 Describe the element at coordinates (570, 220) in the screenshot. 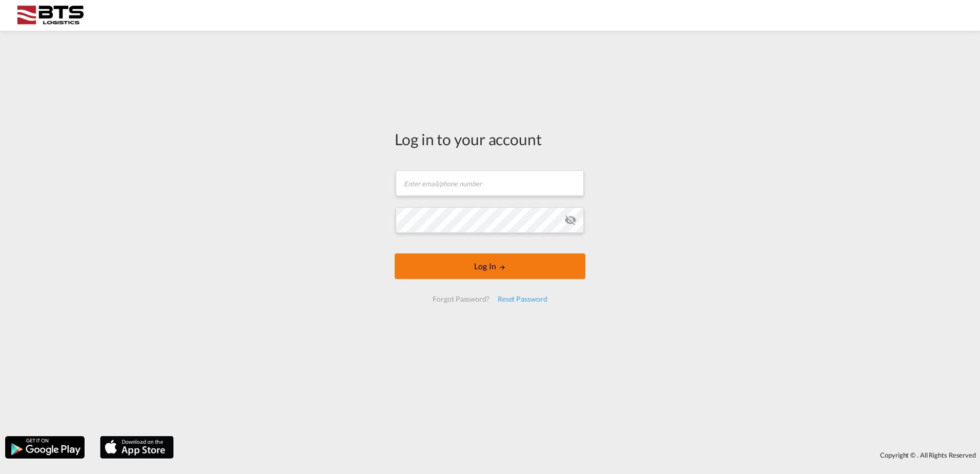

I see `md-icon: icon-eye-off` at that location.